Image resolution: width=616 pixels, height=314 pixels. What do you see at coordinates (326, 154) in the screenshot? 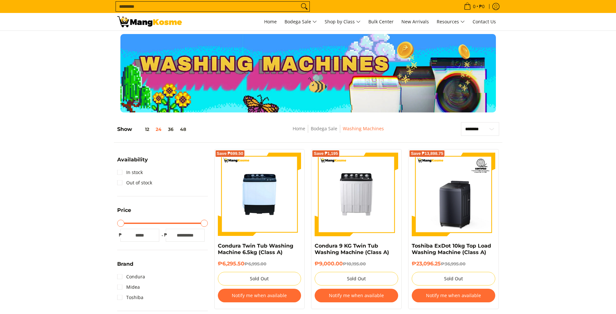
I see `span: Save ₱1,195` at bounding box center [326, 154].